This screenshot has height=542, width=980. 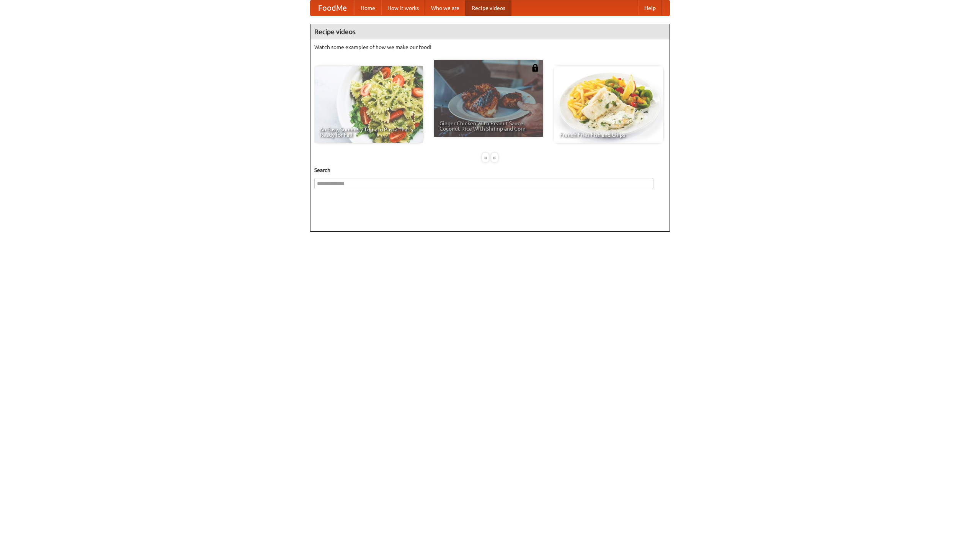 What do you see at coordinates (608, 135) in the screenshot?
I see `span: French Fries Fish and Chips` at bounding box center [608, 135].